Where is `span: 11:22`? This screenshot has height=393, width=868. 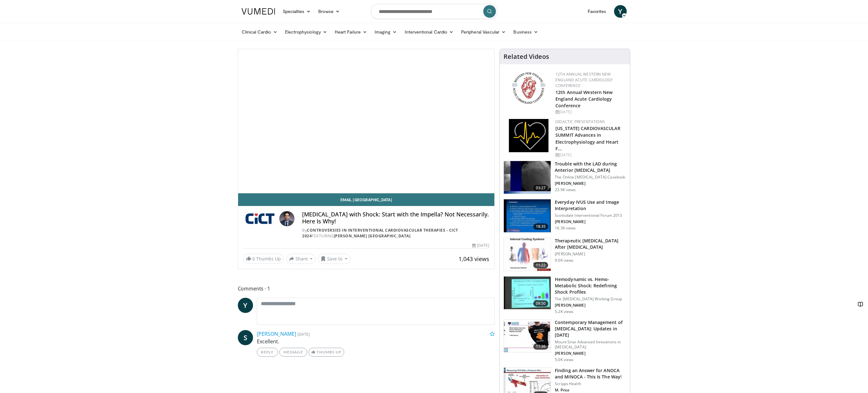
span: 11:22 is located at coordinates (541, 265).